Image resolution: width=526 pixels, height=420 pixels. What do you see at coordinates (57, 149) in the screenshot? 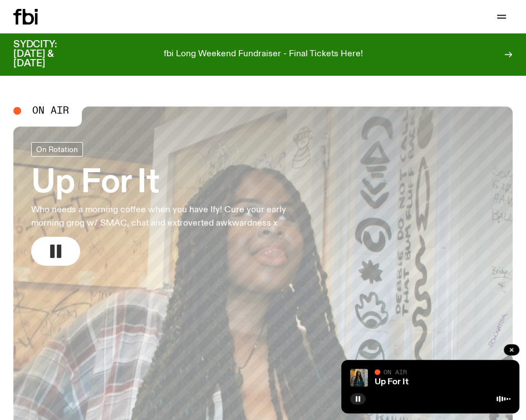
I see `span: On Rotation` at bounding box center [57, 149].